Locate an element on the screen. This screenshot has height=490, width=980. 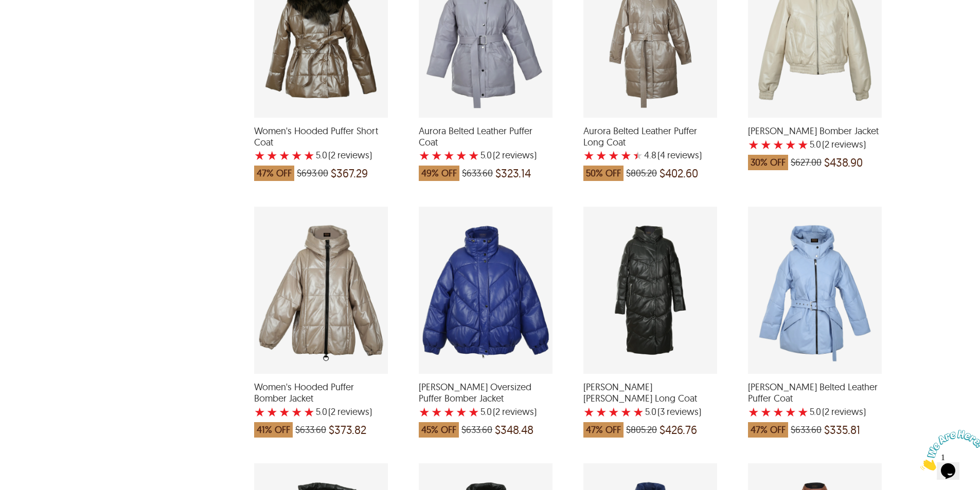
span: Women's Hooded Puffer Short Coat is located at coordinates (321, 136).